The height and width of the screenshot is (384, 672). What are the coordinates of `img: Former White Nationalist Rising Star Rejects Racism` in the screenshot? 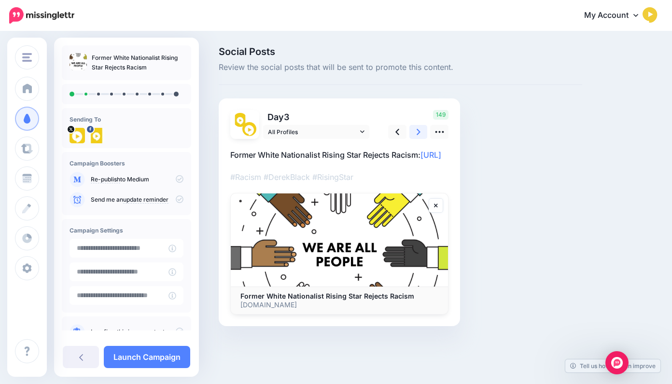 It's located at (339, 240).